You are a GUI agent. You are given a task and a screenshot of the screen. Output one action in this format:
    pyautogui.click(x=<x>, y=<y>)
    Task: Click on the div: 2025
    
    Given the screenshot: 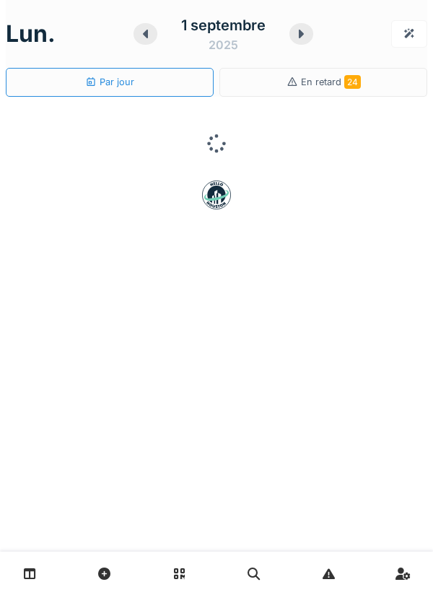 What is the action you would take?
    pyautogui.click(x=223, y=45)
    